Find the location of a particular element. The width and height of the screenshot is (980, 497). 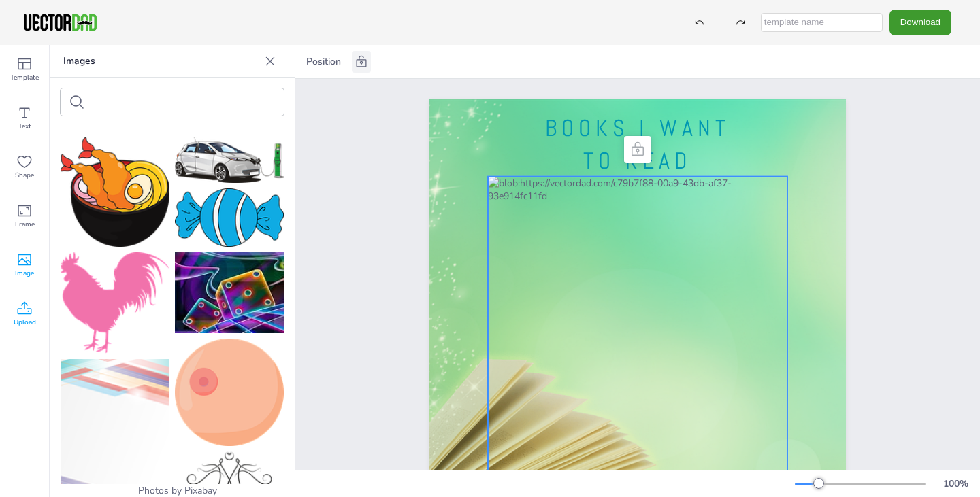

img: noodle-3899206_150.png is located at coordinates (115, 192).